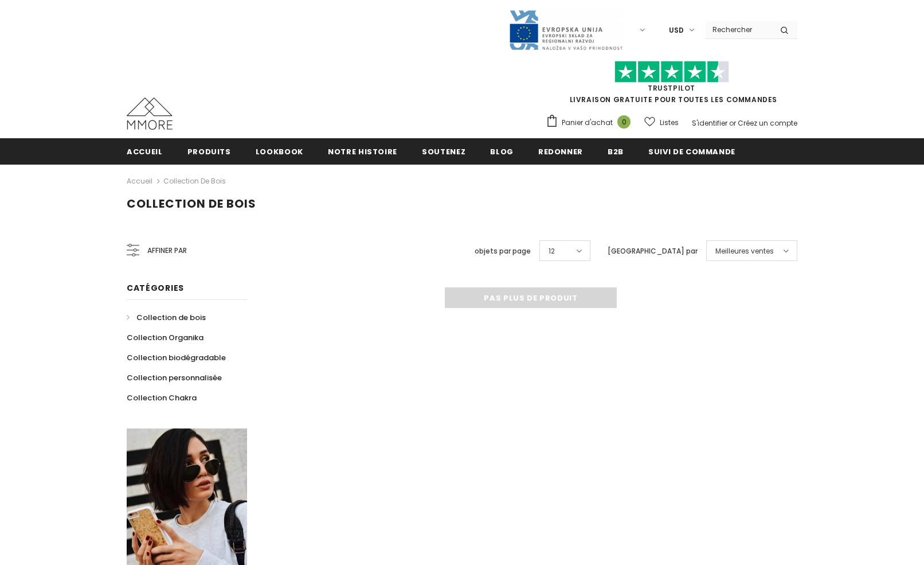 Image resolution: width=924 pixels, height=565 pixels. I want to click on span: 0, so click(624, 122).